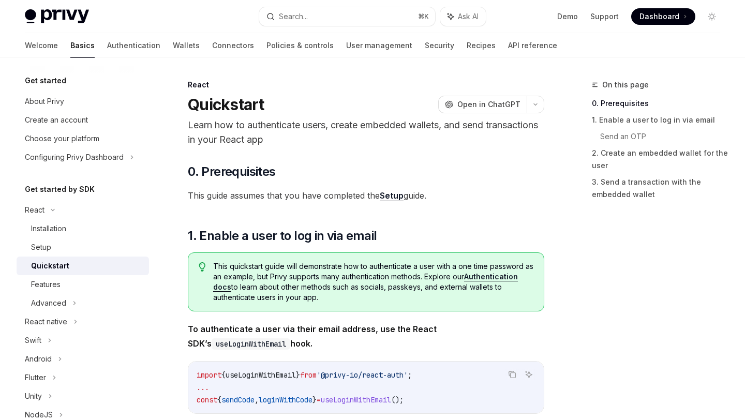 This screenshot has height=420, width=745. Describe the element at coordinates (533, 46) in the screenshot. I see `a: API reference` at that location.